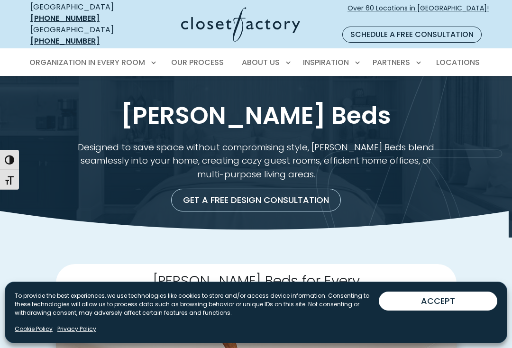  I want to click on span: About Us, so click(261, 62).